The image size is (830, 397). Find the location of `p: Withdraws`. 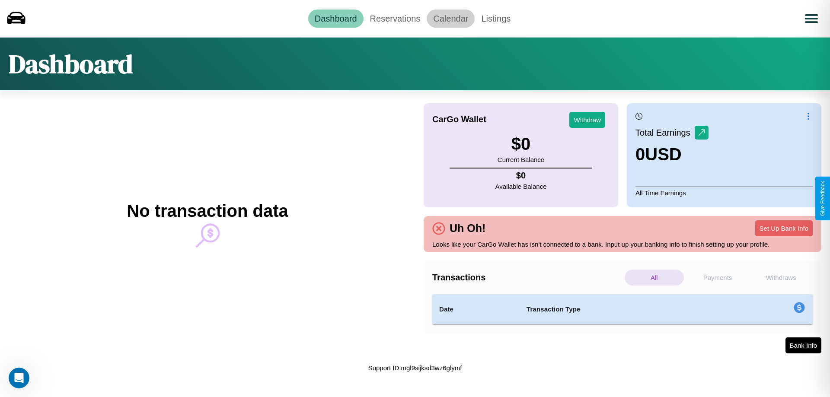

p: Withdraws is located at coordinates (780, 277).